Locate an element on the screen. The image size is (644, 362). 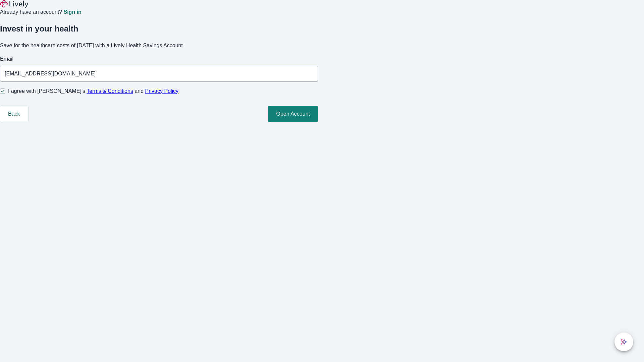
a: Terms & Conditions is located at coordinates (109, 91).